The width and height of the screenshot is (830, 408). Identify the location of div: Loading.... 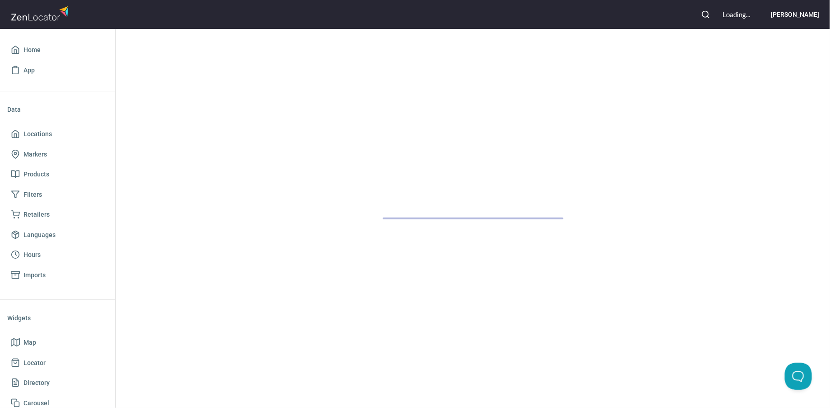
(737, 14).